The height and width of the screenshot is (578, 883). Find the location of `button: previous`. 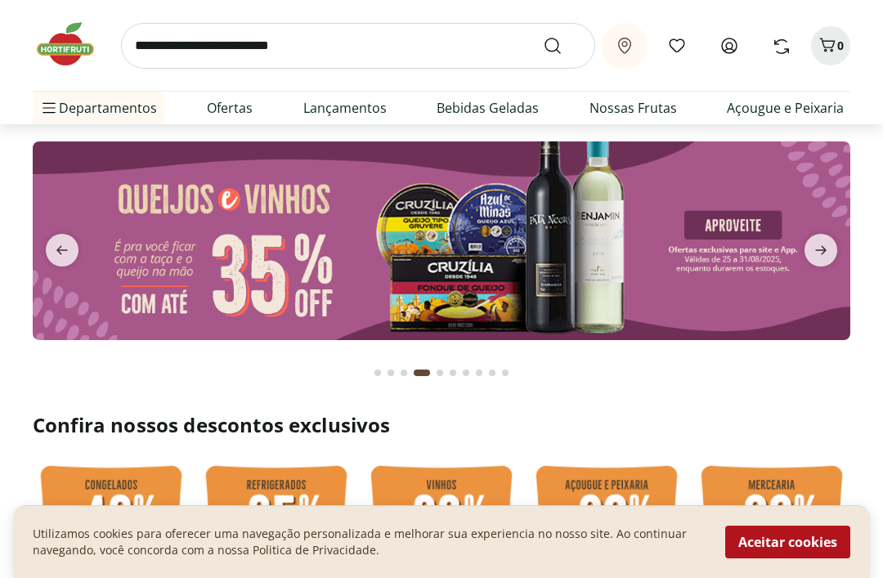

button: previous is located at coordinates (62, 250).